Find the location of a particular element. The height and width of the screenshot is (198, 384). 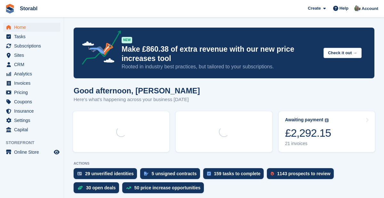

span: Storefront is located at coordinates (35, 142).